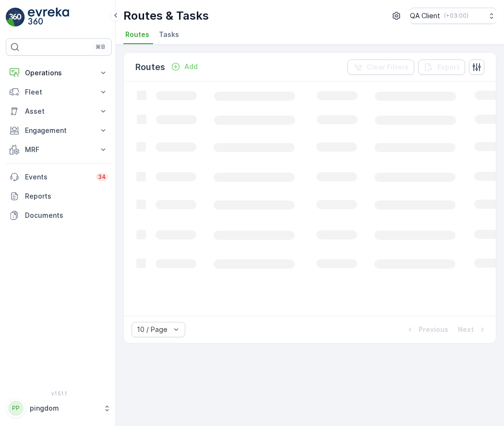  What do you see at coordinates (58, 112) in the screenshot?
I see `p: Asset` at bounding box center [58, 112].